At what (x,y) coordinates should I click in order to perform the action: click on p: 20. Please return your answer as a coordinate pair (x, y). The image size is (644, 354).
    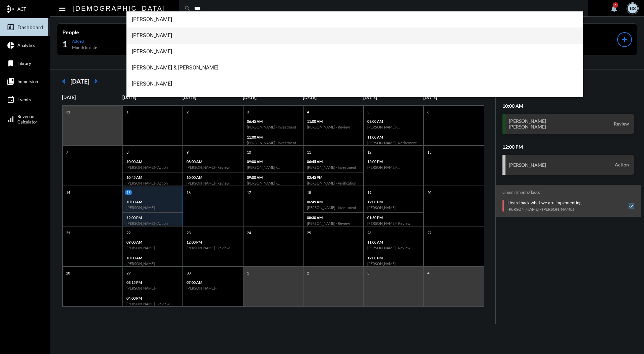
    Looking at the image, I should click on (430, 192).